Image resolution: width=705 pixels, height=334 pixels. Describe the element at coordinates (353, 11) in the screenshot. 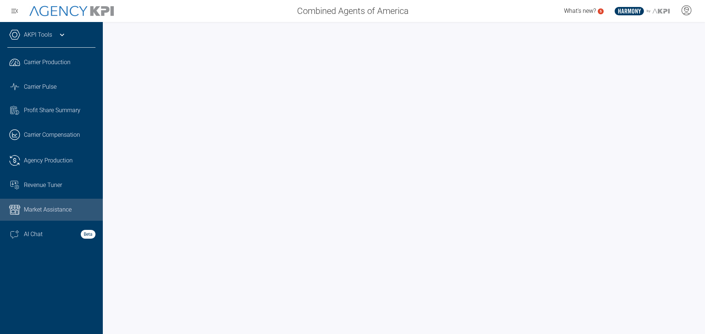

I see `span: Combined Agents of America` at that location.